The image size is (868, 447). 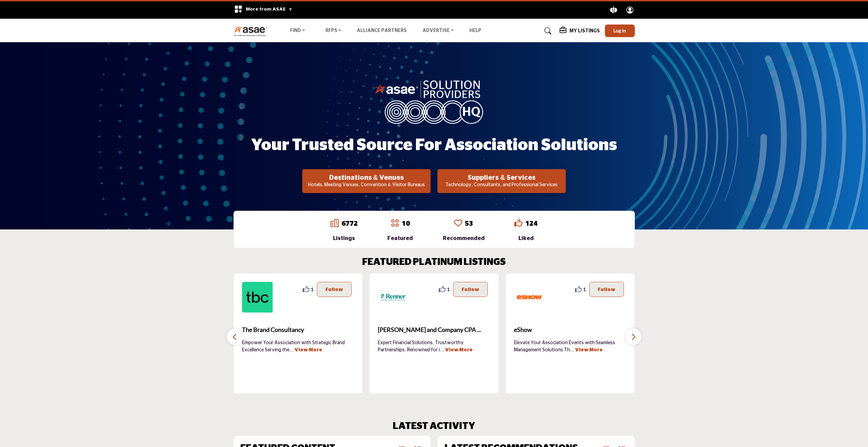 What do you see at coordinates (475, 31) in the screenshot?
I see `a: Help` at bounding box center [475, 31].